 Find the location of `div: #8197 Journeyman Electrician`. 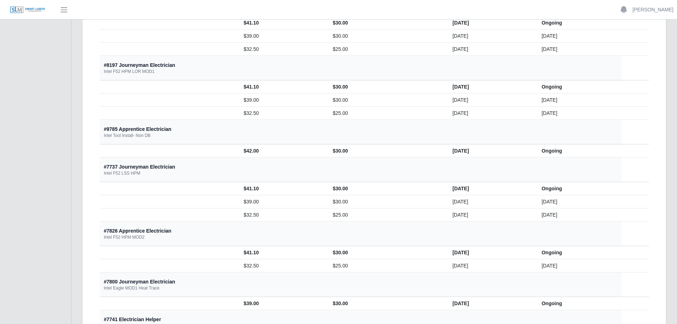

div: #8197 Journeyman Electrician is located at coordinates (139, 65).